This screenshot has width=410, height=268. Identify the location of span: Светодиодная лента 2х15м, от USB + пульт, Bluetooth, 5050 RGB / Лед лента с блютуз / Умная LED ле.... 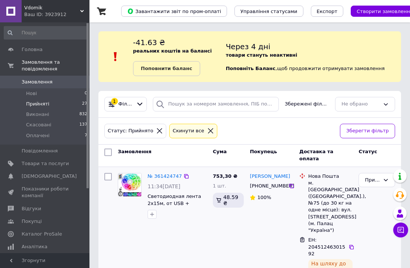
(176, 213).